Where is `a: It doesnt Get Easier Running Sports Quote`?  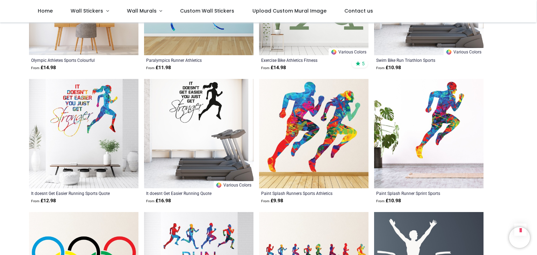
a: It doesnt Get Easier Running Sports Quote is located at coordinates (73, 193).